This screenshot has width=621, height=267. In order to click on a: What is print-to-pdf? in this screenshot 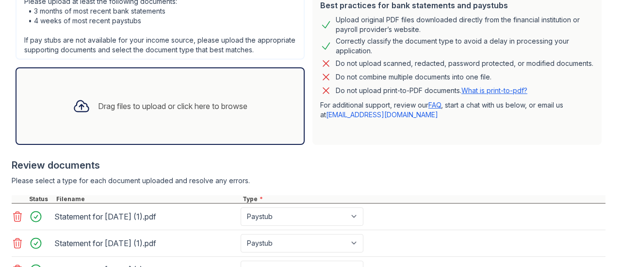, I will do `click(494, 90)`.